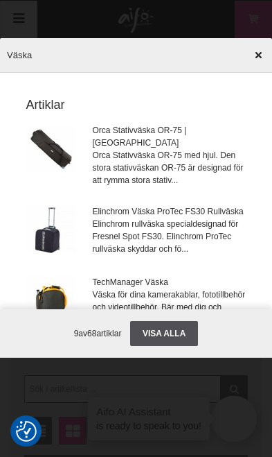 This screenshot has width=272, height=457. I want to click on a: TechManager VäskaVäska för dina kamerakablar, fototillbehör och videotillbehör. Bär med dig och s..., so click(136, 301).